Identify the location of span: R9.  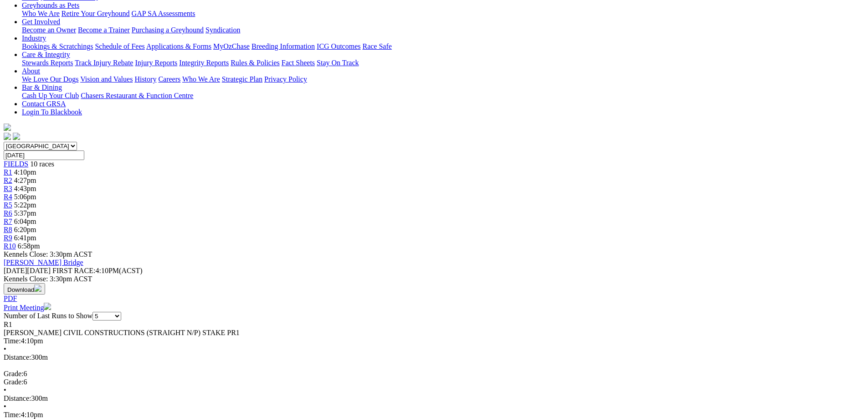
(8, 238).